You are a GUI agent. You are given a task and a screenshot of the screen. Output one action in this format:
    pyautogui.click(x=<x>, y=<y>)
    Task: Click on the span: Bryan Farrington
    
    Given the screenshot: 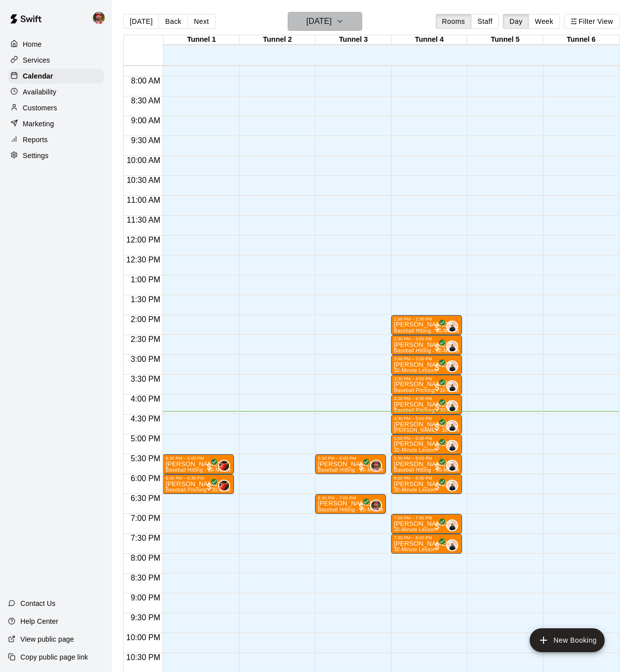 What is the action you would take?
    pyautogui.click(x=378, y=506)
    